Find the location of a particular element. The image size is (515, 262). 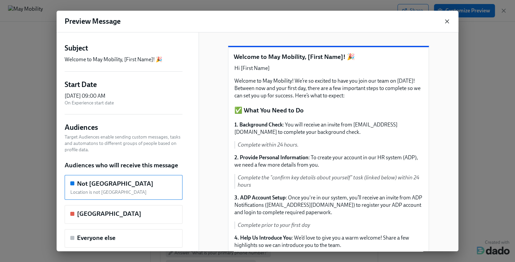

div: Everyone else is located at coordinates (124, 239).